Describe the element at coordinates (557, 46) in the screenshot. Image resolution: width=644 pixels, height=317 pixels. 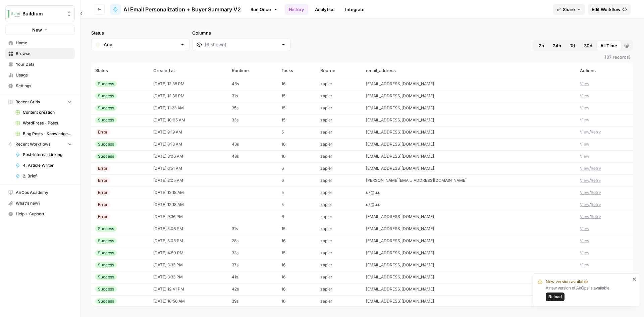
I see `span: 24h` at that location.